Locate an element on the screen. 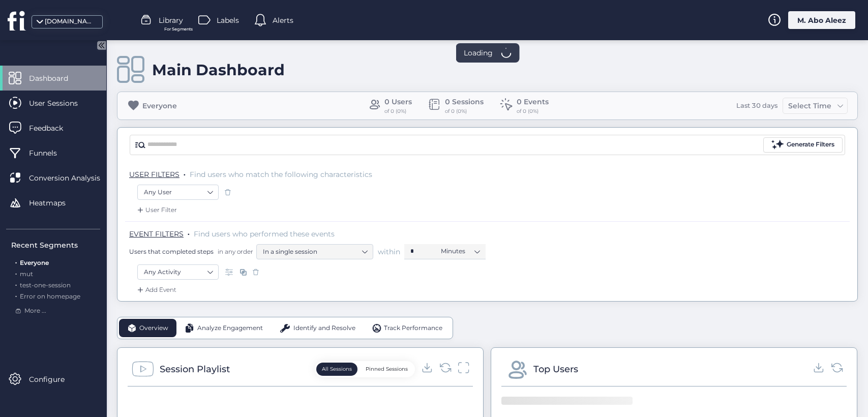  div: Add Event is located at coordinates (156, 290).